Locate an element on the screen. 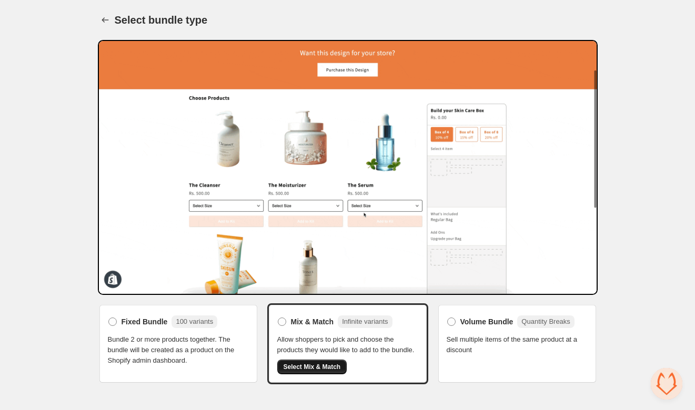  img: Bundle Preview is located at coordinates (348, 167).